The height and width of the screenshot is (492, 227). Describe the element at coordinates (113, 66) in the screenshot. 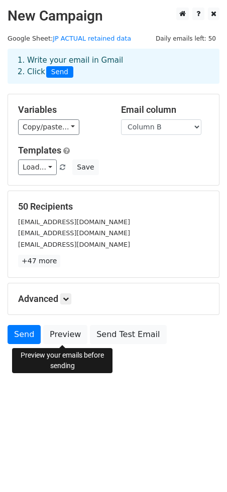

I see `div: 1. Write your email in Gmail 2. Click` at that location.